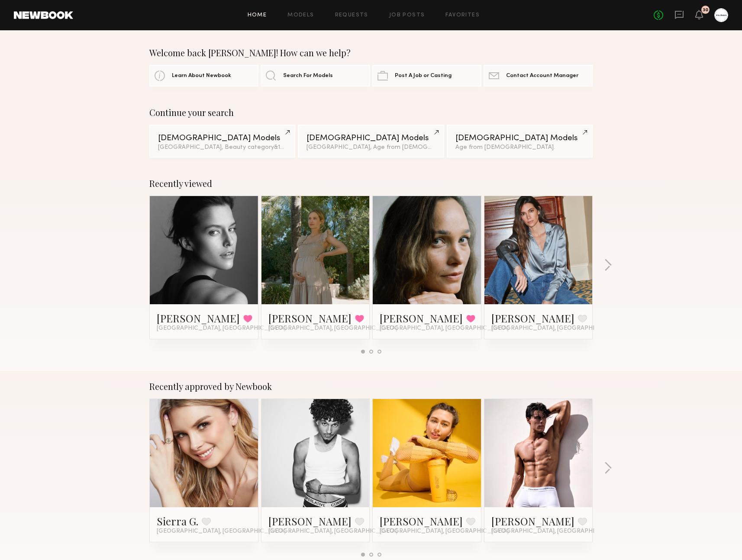  Describe the element at coordinates (293, 147) in the screenshot. I see `span: & 1 other filter` at that location.